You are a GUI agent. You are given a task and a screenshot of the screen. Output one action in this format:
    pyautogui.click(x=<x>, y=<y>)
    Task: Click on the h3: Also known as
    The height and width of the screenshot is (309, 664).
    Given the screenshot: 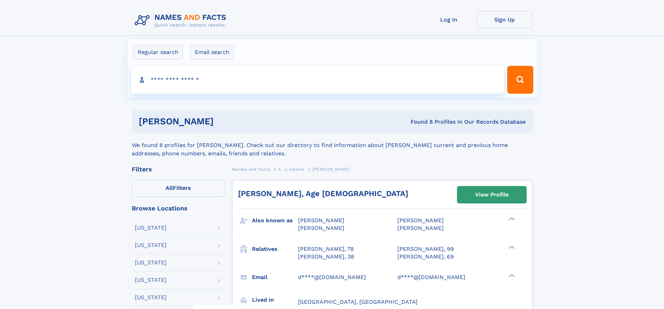 What is the action you would take?
    pyautogui.click(x=275, y=221)
    